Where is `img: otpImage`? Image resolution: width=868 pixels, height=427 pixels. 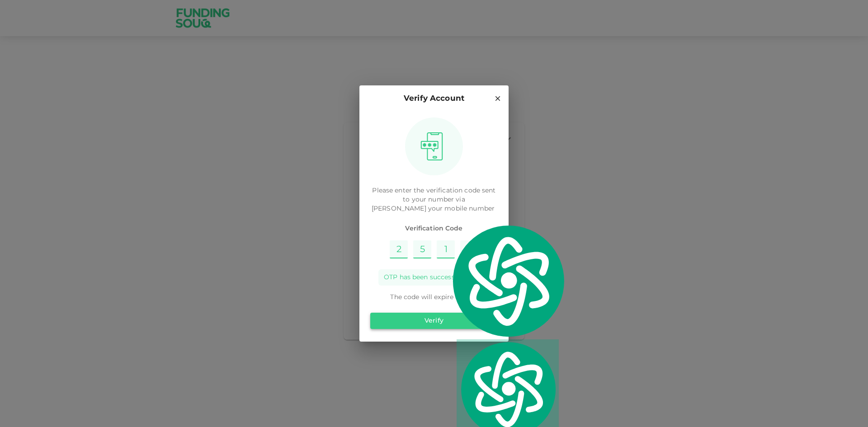 img: otpImage is located at coordinates (432, 146).